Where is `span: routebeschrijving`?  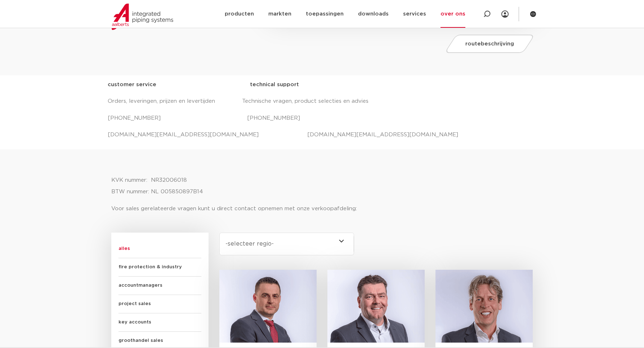
span: routebeschrijving is located at coordinates (490, 44).